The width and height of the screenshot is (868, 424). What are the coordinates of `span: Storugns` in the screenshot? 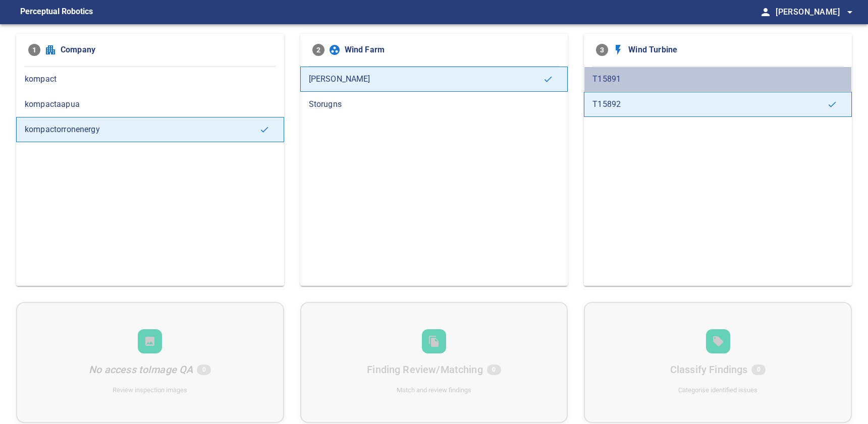 It's located at (434, 104).